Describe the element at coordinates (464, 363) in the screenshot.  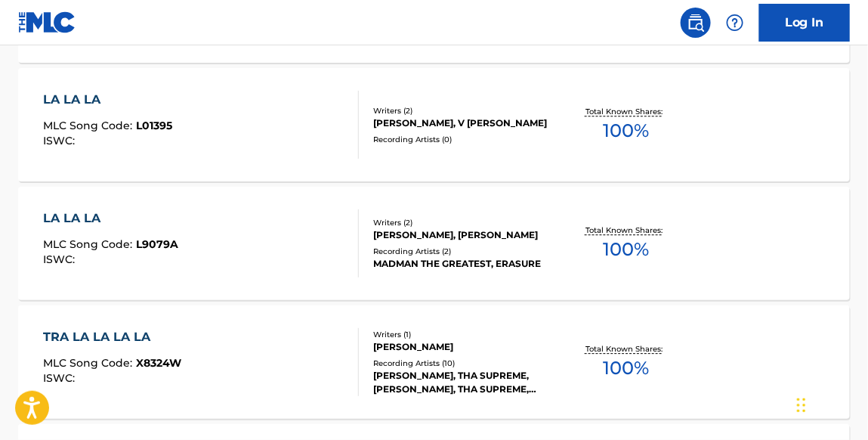
I see `div: Recording Artists ( 10 )` at that location.